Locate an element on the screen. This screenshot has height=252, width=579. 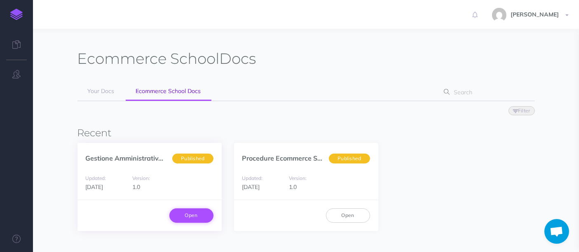
a: Gestione Amministrativ... is located at coordinates (124, 158).